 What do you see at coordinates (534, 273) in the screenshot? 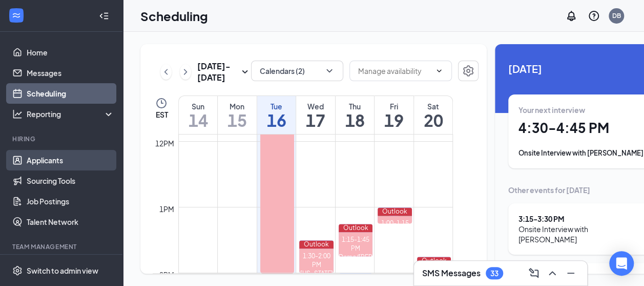
I see `button: ComposeMessage` at bounding box center [534, 273].